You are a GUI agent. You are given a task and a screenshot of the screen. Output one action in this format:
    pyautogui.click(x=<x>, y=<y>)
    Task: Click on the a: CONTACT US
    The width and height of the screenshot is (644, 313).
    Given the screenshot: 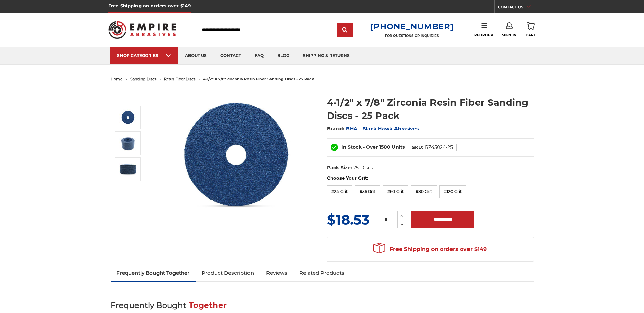 What is the action you would take?
    pyautogui.click(x=517, y=8)
    